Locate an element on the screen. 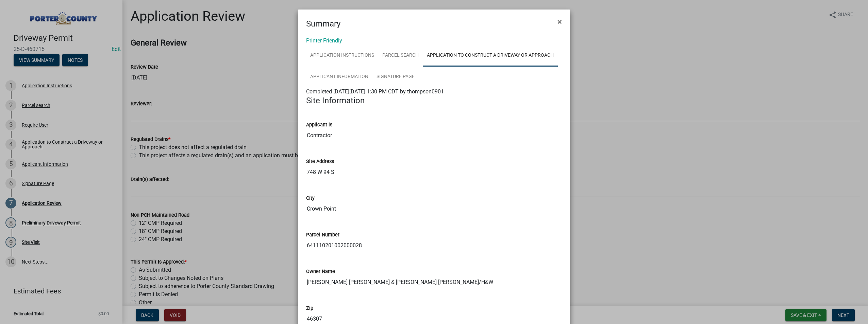 The image size is (868, 324). label: Zip is located at coordinates (310, 309).